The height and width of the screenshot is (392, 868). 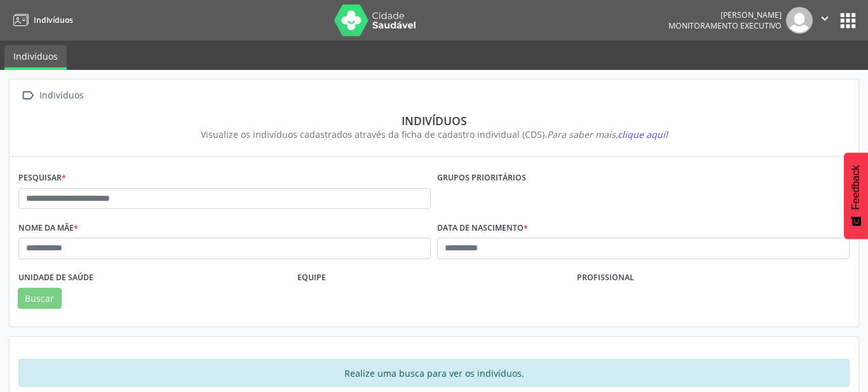 What do you see at coordinates (483, 227) in the screenshot?
I see `label: Data de nascimento` at bounding box center [483, 227].